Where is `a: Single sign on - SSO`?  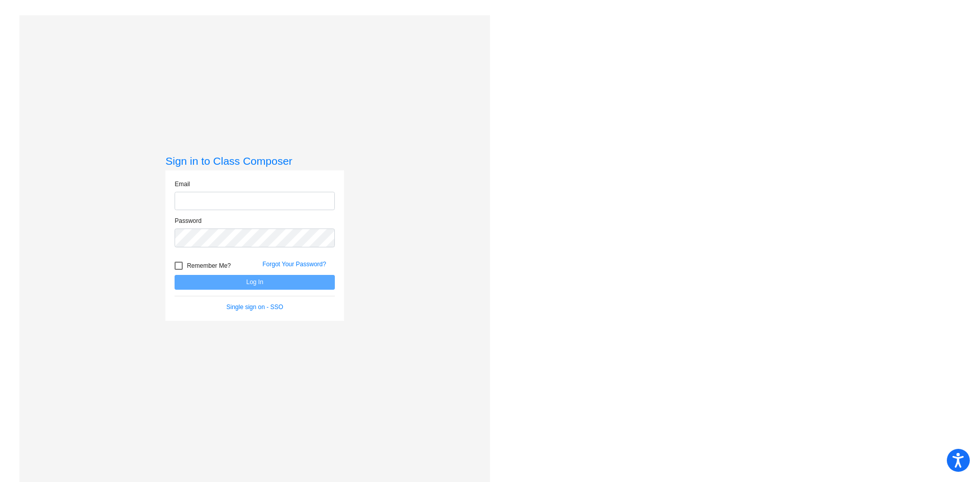 a: Single sign on - SSO is located at coordinates (254, 307).